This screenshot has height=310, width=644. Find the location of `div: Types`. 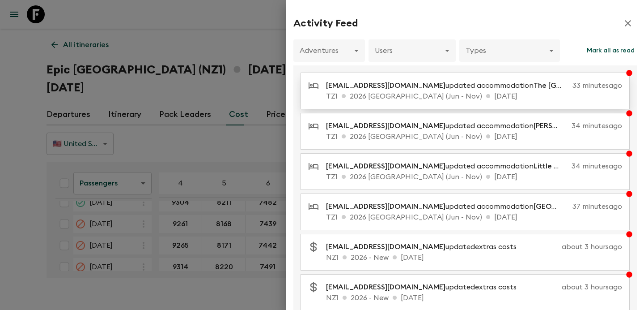

div: Types is located at coordinates (510, 51).